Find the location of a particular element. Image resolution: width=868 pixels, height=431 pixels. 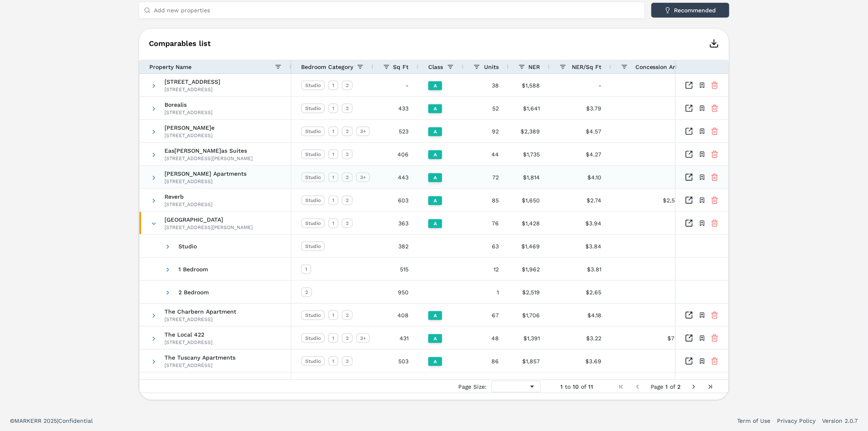

span: 10 is located at coordinates (576, 387).